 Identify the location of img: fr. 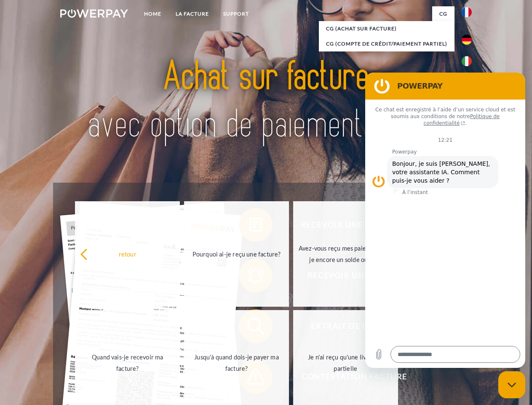
(467, 12).